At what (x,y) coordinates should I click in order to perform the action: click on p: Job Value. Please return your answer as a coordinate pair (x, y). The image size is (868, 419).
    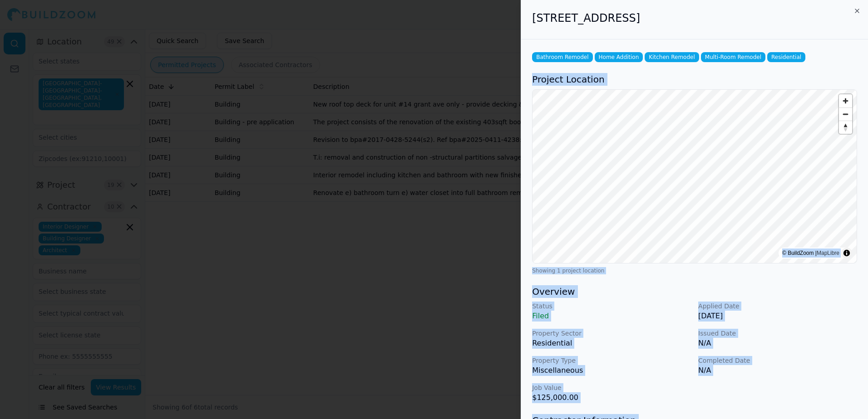
    Looking at the image, I should click on (611, 388).